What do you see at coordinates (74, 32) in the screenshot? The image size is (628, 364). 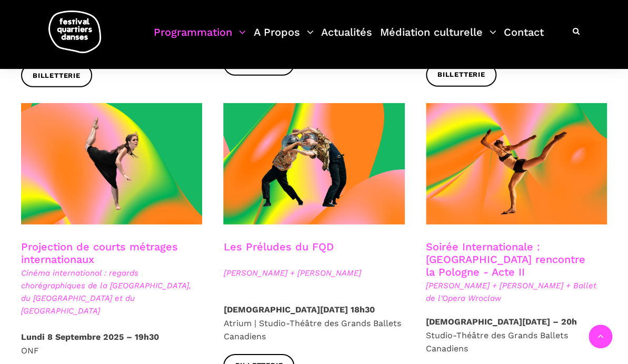 I see `img: logo-fqd-med` at bounding box center [74, 32].